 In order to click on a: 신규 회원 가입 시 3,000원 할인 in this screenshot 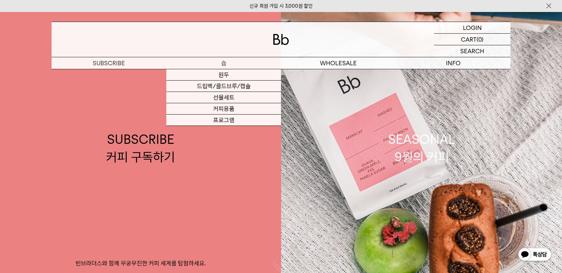, I will do `click(281, 6)`.